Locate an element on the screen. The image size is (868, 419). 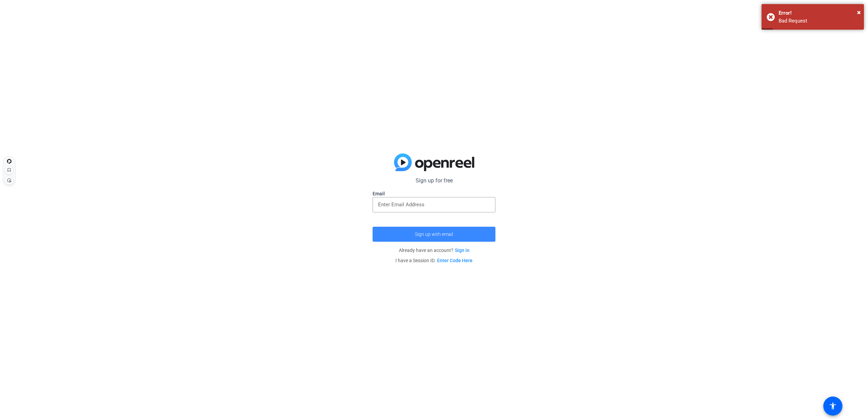
a: Enter Code Here is located at coordinates (455, 260).